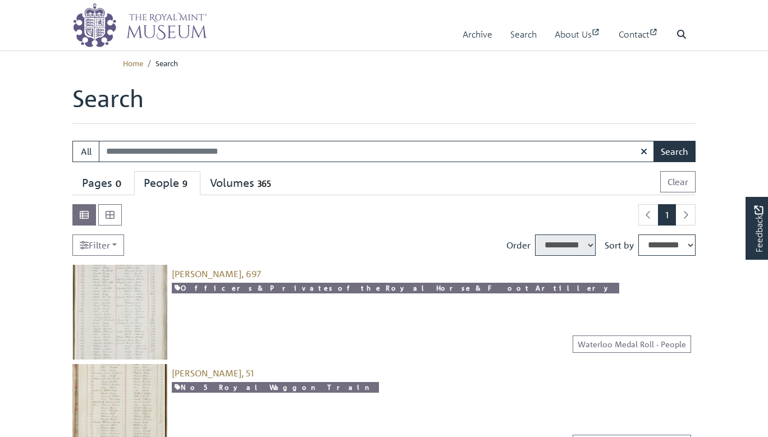  What do you see at coordinates (678, 182) in the screenshot?
I see `button: Clear` at bounding box center [678, 182].